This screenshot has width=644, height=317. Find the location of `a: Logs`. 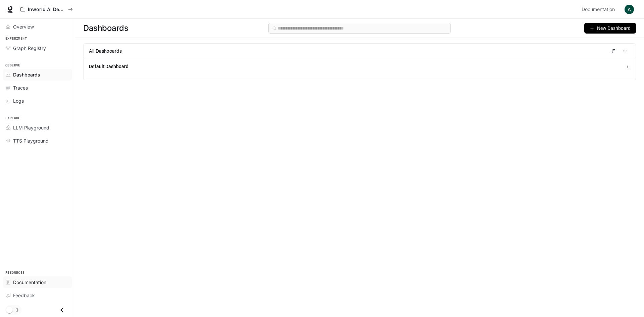

a: Logs is located at coordinates (38, 100).